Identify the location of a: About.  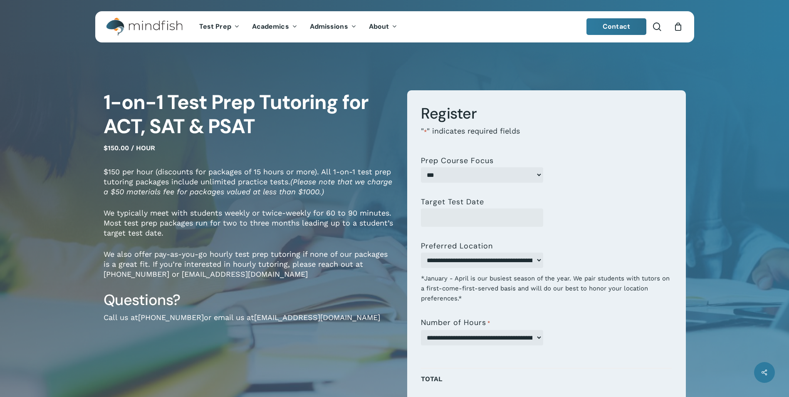
(383, 27).